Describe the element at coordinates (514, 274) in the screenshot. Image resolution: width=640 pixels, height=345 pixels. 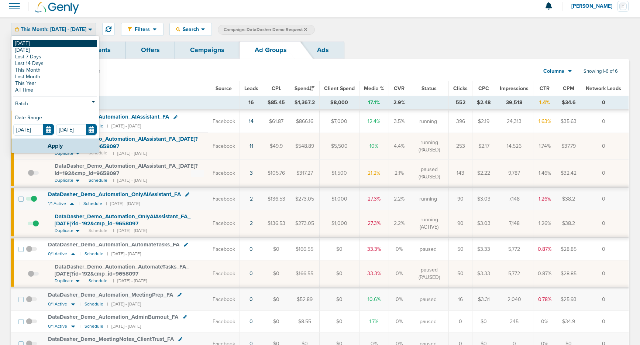
I see `td: 5,772` at that location.